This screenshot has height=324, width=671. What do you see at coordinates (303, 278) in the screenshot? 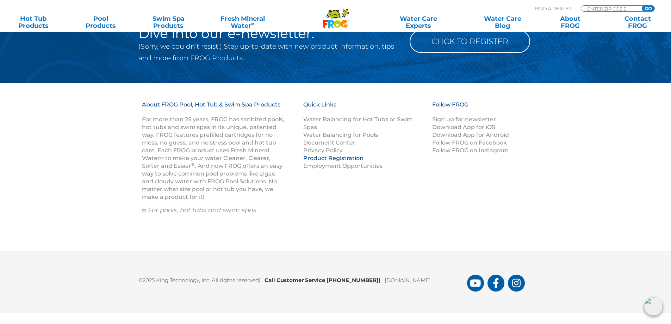
I see `p: ©2025 King Technology, Inc. All rights reserved` at bounding box center [303, 278].